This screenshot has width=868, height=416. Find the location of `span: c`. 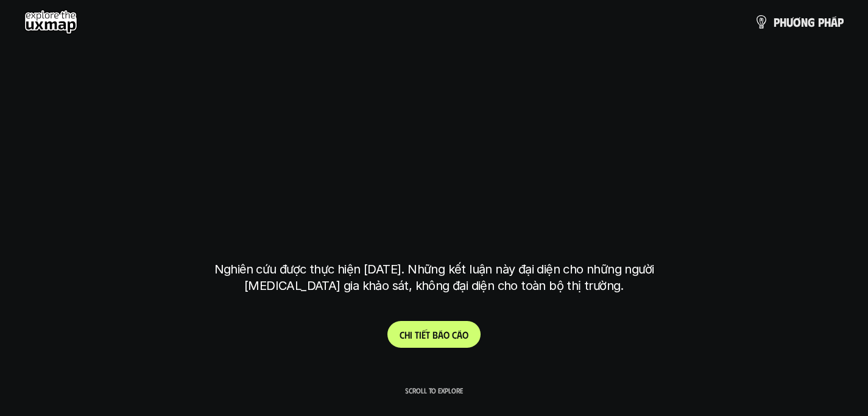

span: c is located at coordinates (454, 335).